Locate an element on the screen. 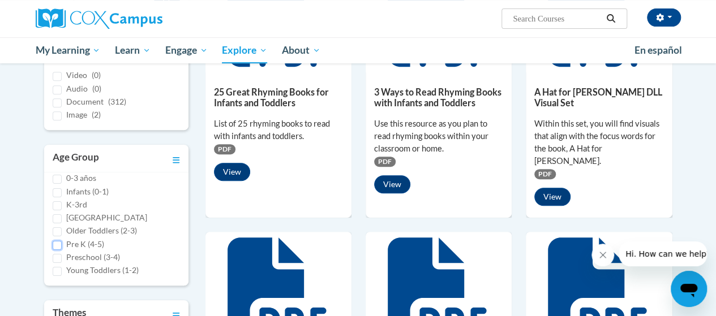  a: Engage is located at coordinates (186, 50).